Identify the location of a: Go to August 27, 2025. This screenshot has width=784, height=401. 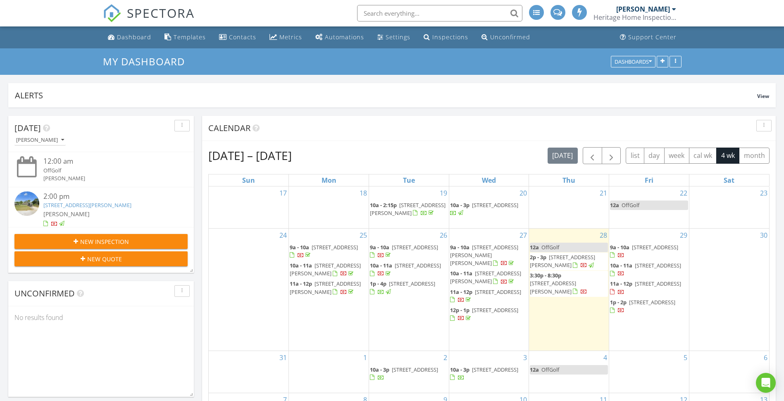
(523, 235).